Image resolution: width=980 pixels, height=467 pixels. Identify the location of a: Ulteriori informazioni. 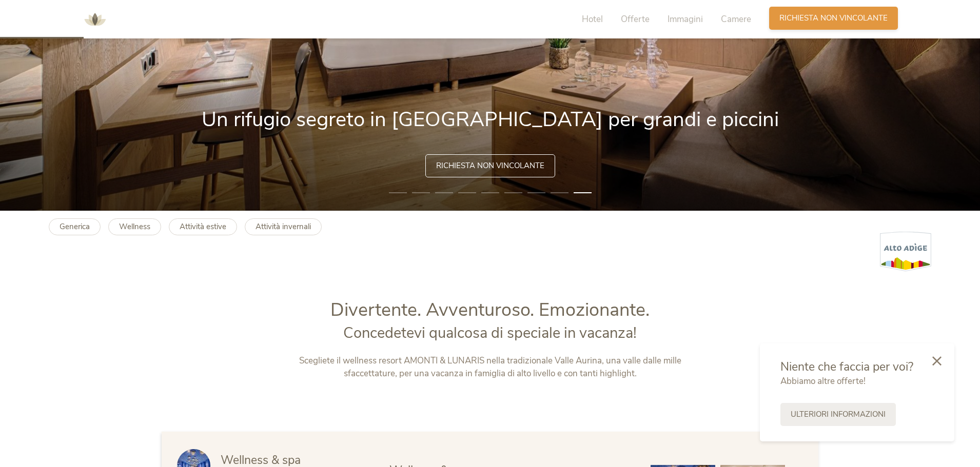
(838, 414).